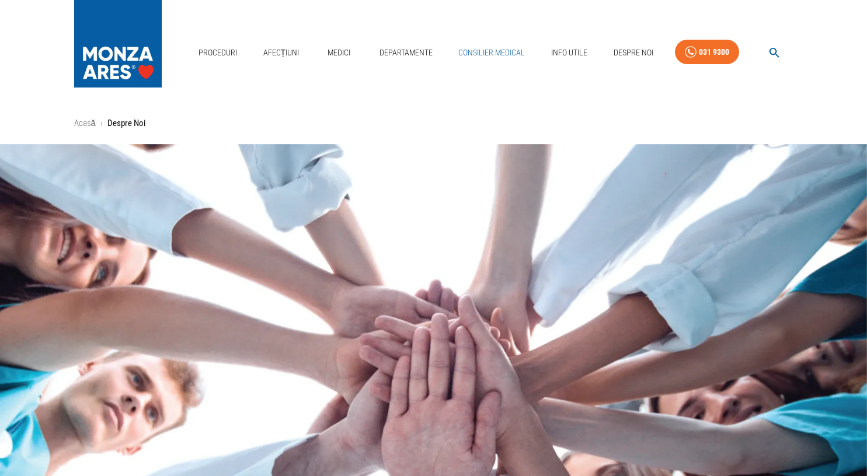 Image resolution: width=867 pixels, height=476 pixels. What do you see at coordinates (714, 52) in the screenshot?
I see `div: 031 9300` at bounding box center [714, 52].